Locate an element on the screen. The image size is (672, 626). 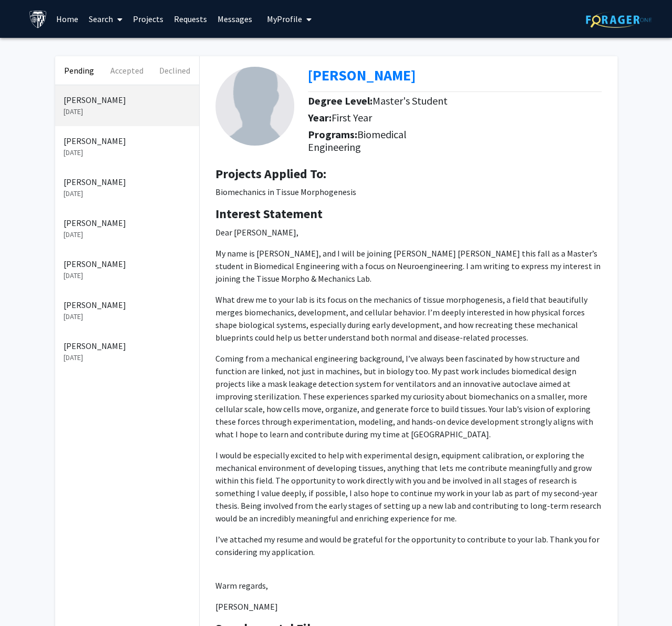
img: Johns Hopkins University Logo is located at coordinates (38, 19).